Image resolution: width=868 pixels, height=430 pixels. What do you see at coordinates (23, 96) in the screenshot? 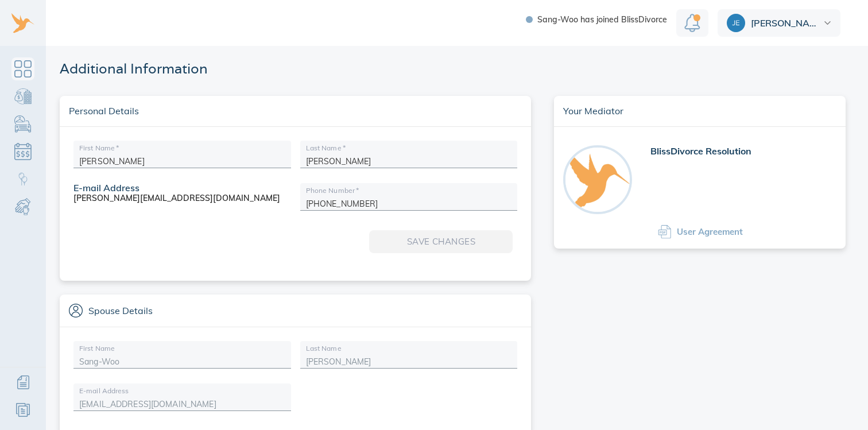
I see `a: Bank Accounts & Investments` at bounding box center [23, 96].